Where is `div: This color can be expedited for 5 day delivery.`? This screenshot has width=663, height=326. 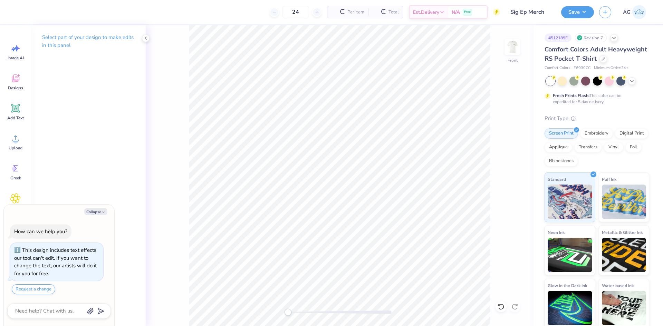
div: This color can be expedited for 5 day delivery. is located at coordinates (595, 99).